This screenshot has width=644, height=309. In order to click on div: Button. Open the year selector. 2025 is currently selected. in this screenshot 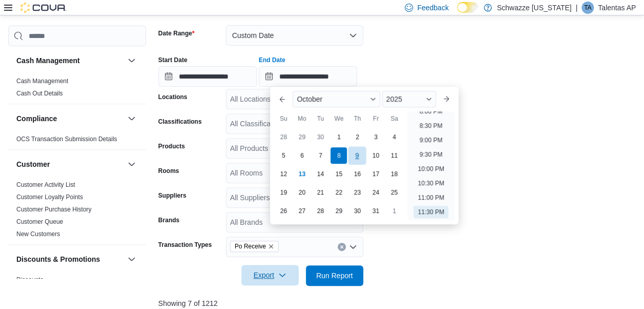, I will do `click(410, 99)`.